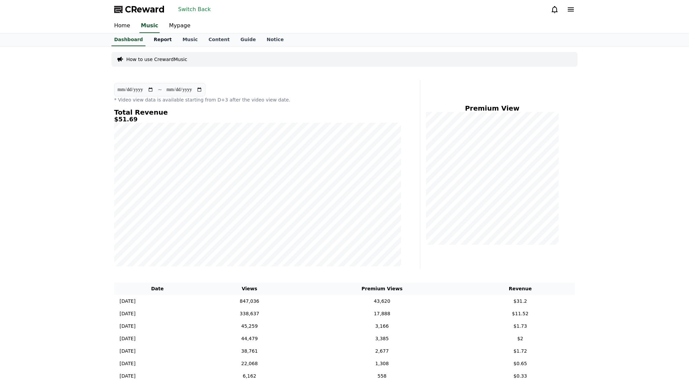 The height and width of the screenshot is (381, 689). I want to click on a: Notice, so click(275, 40).